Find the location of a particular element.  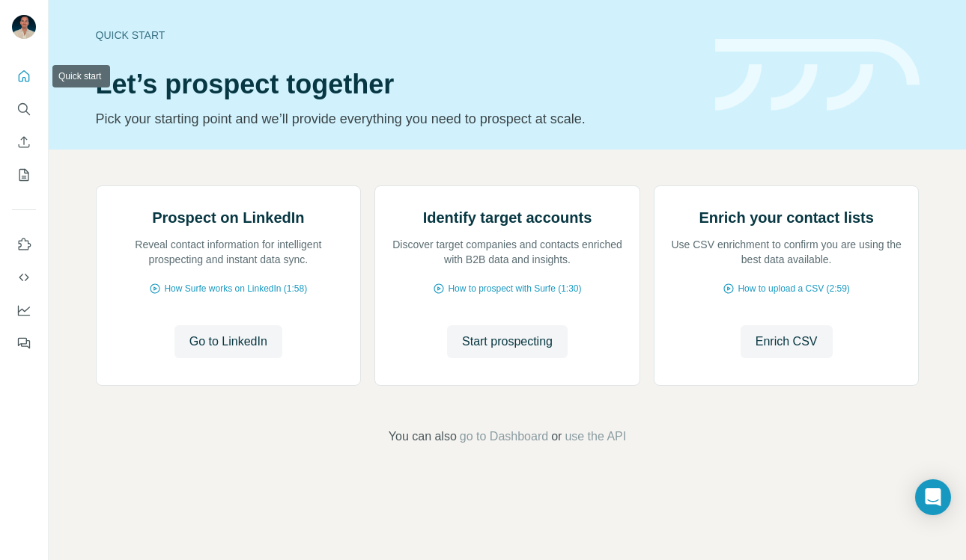

div: Open Intercom Messenger is located at coordinates (932, 497).